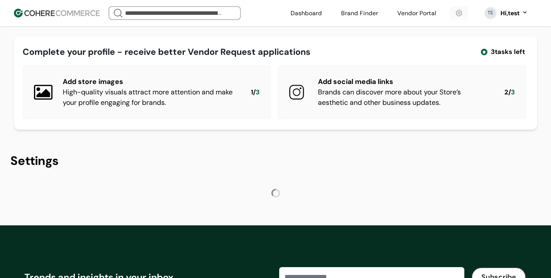 The height and width of the screenshot is (278, 551). What do you see at coordinates (508, 52) in the screenshot?
I see `span: 3 tasks left` at bounding box center [508, 52].